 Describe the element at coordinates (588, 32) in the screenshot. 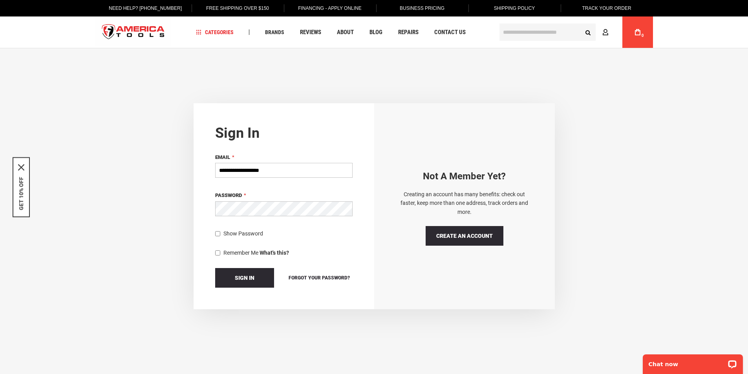

I see `button: Search` at that location.